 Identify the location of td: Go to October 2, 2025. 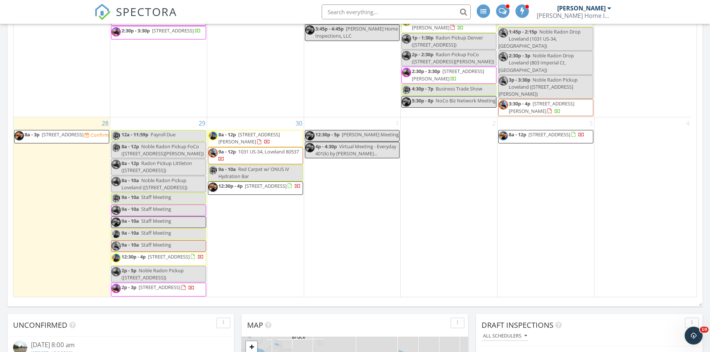
(449, 207).